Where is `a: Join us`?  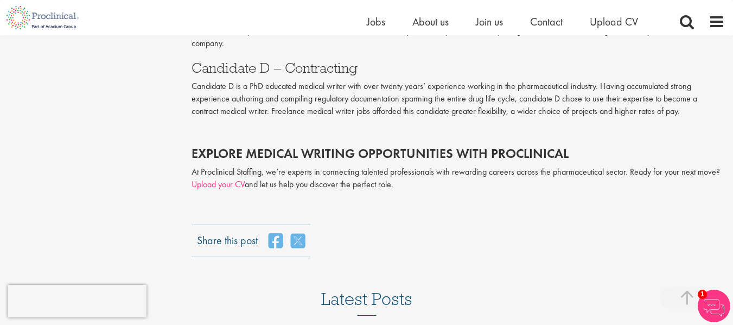 a: Join us is located at coordinates (490, 22).